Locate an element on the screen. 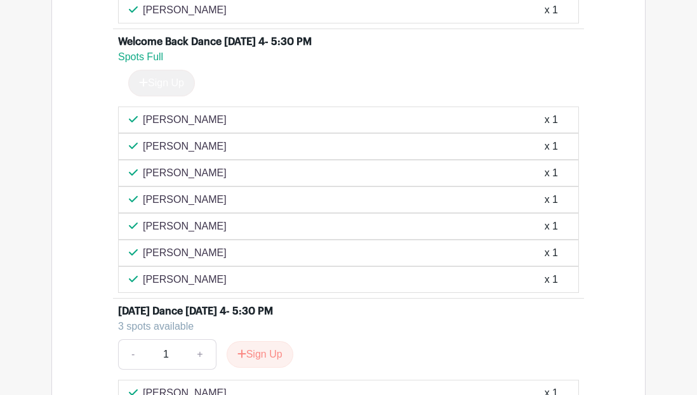 Image resolution: width=697 pixels, height=395 pixels. div: 3 spots available is located at coordinates (343, 327).